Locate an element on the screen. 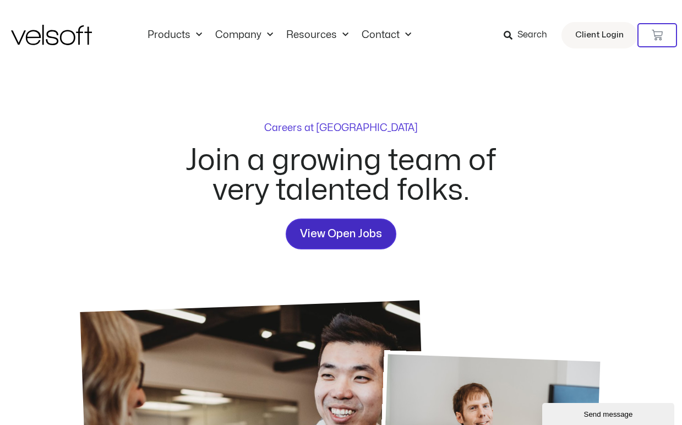 The image size is (682, 425). img: Velsoft Training Materials is located at coordinates (51, 35).